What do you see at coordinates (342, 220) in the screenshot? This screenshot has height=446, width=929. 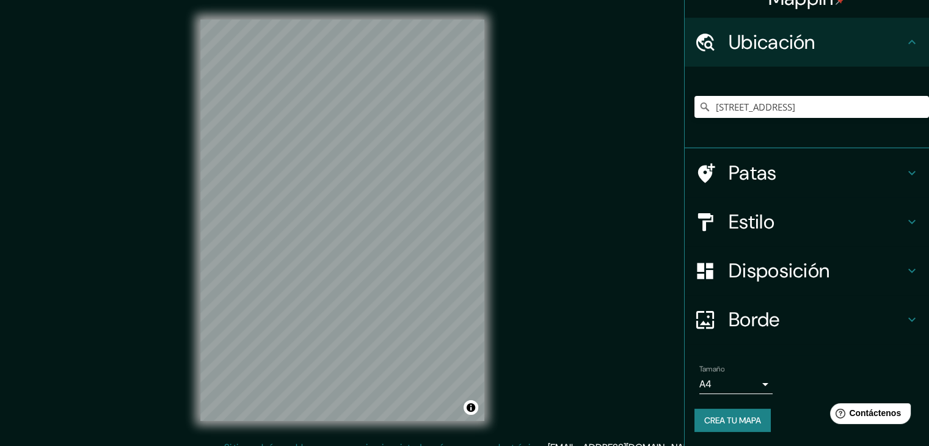 I see `canvas: Mapa` at bounding box center [342, 220].